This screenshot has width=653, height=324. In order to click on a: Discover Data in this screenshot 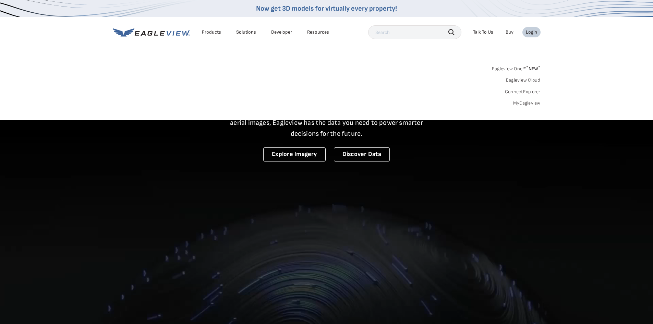, I will do `click(362, 154)`.